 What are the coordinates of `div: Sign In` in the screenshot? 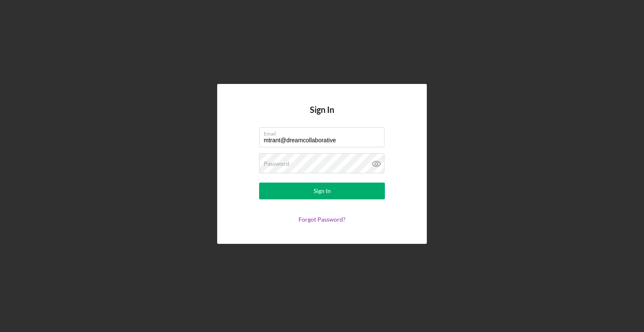 It's located at (322, 191).